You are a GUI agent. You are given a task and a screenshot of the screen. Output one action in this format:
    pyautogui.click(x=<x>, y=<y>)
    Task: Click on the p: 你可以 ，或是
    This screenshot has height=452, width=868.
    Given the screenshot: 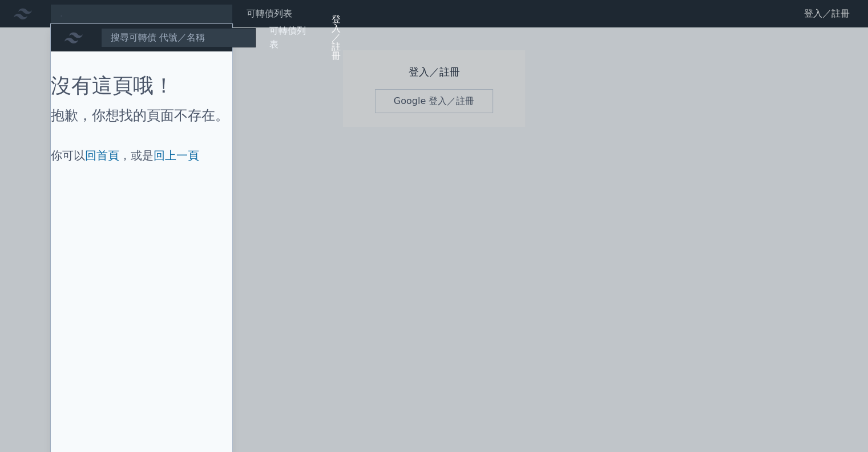 What is the action you would take?
    pyautogui.click(x=142, y=156)
    